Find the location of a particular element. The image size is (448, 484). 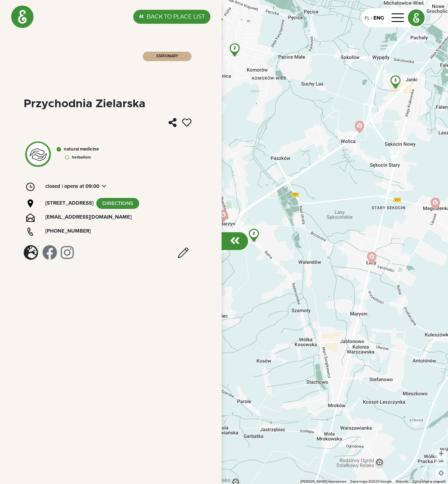

div: PL is located at coordinates (367, 18).